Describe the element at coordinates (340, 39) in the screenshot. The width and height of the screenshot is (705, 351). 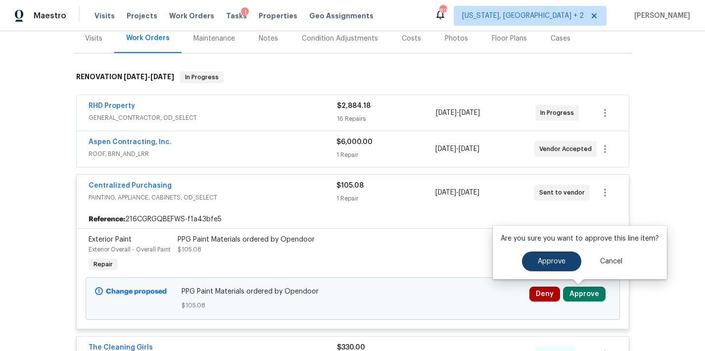
I see `div: Condition Adjustments` at that location.